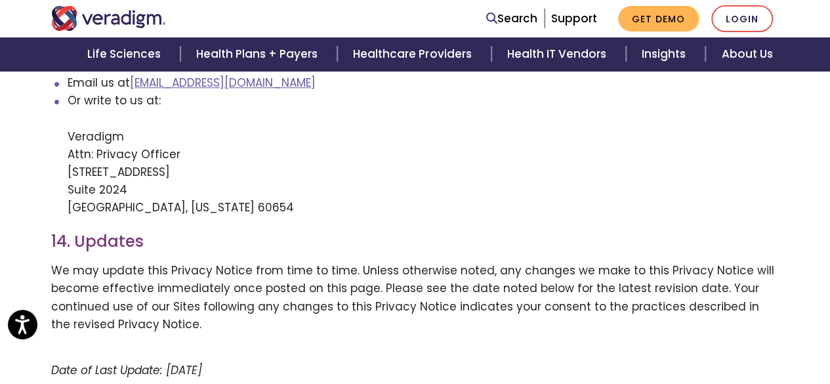 Image resolution: width=830 pixels, height=384 pixels. Describe the element at coordinates (742, 18) in the screenshot. I see `a: Login` at that location.